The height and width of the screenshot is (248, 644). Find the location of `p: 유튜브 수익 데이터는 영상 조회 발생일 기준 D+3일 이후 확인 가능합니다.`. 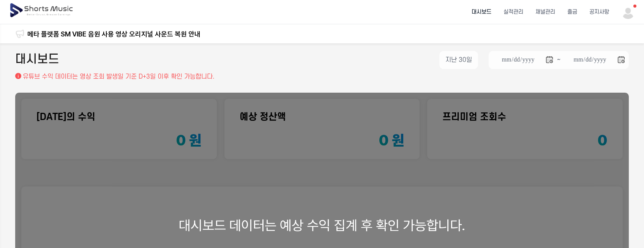

p: 유튜브 수익 데이터는 영상 조회 발생일 기준 D+3일 이후 확인 가능합니다. is located at coordinates (118, 76).